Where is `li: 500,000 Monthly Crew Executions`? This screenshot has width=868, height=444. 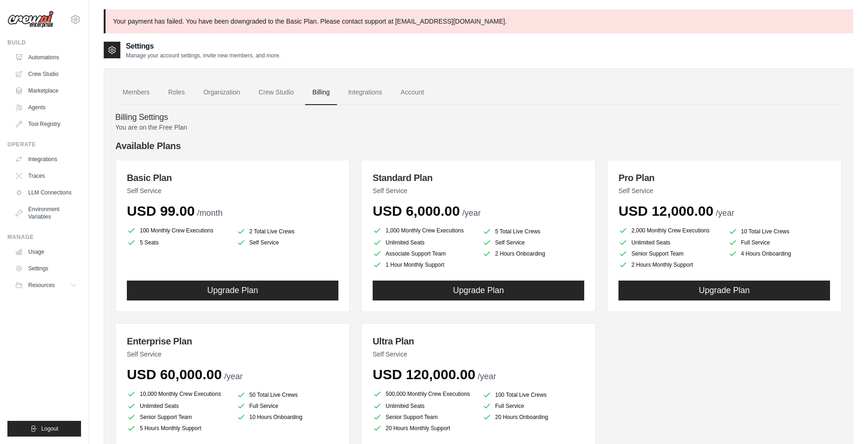
li: 500,000 Monthly Crew Executions is located at coordinates (423, 394).